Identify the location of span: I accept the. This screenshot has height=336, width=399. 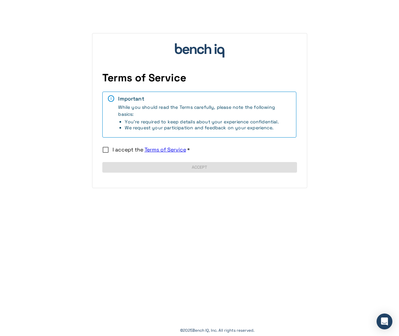
(149, 149).